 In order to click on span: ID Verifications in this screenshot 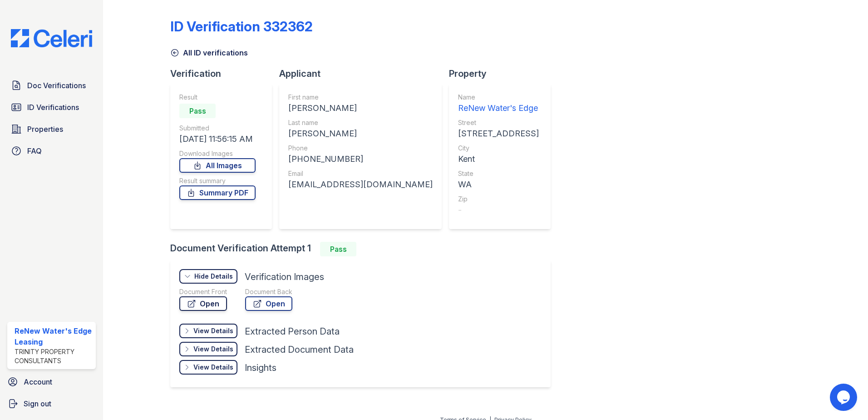, I will do `click(53, 107)`.